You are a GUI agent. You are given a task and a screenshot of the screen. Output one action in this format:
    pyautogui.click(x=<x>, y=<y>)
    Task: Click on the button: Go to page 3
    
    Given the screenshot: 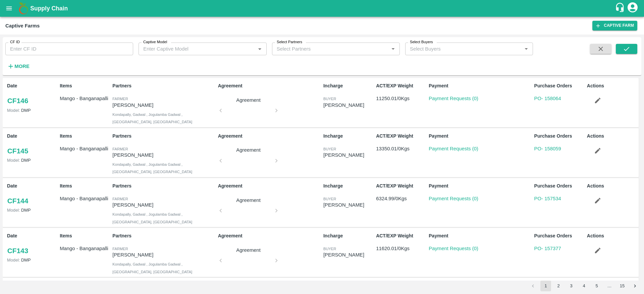 What is the action you would take?
    pyautogui.click(x=571, y=286)
    